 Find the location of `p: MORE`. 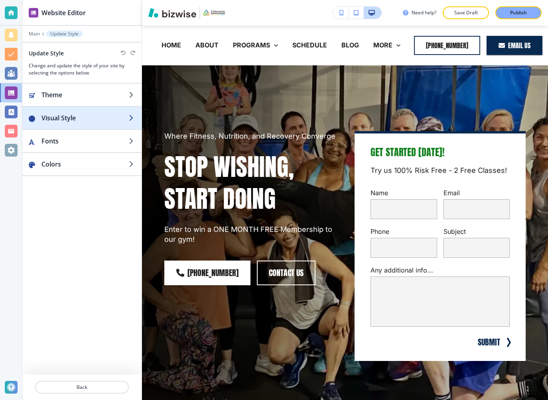

p: MORE is located at coordinates (383, 45).